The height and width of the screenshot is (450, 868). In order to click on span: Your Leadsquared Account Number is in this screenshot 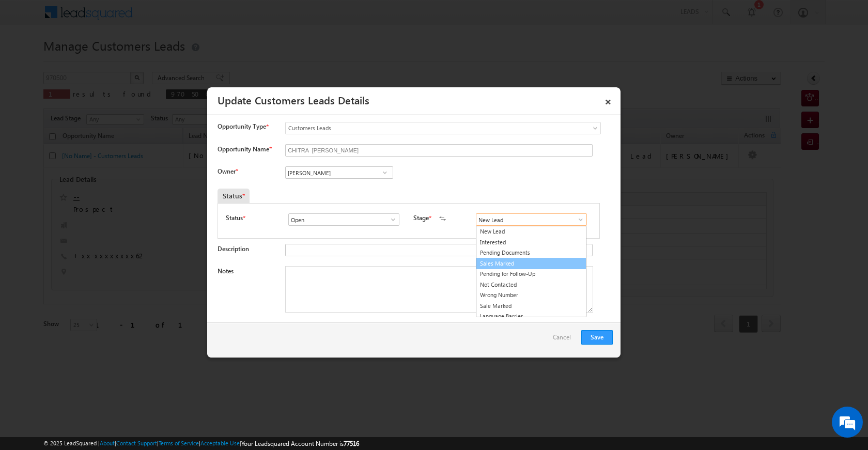, I will do `click(300, 443)`.